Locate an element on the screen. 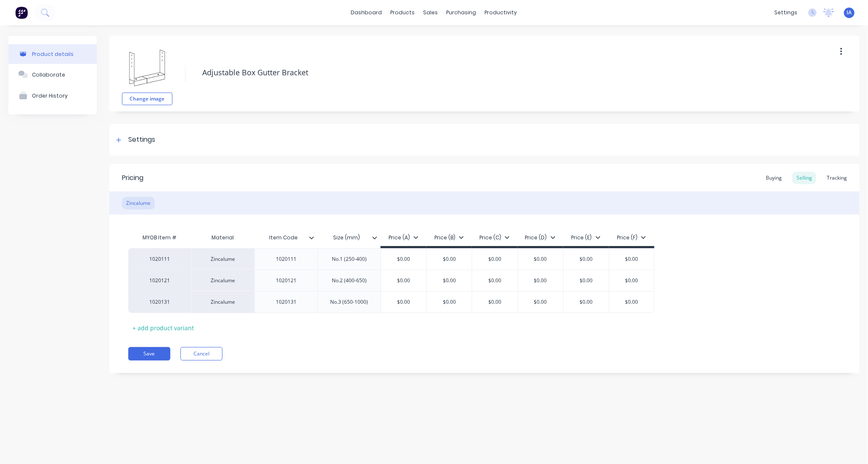  div: Material is located at coordinates (223, 238).